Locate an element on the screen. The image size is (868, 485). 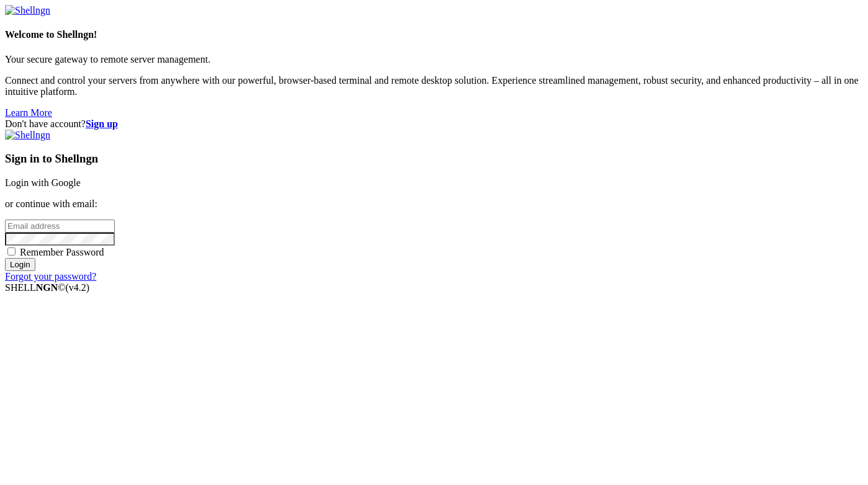
span: 4.2.0 is located at coordinates (77, 287).